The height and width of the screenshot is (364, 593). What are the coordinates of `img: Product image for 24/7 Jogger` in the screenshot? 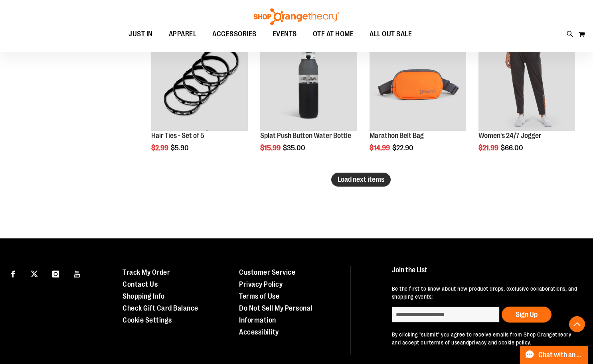 It's located at (526, 82).